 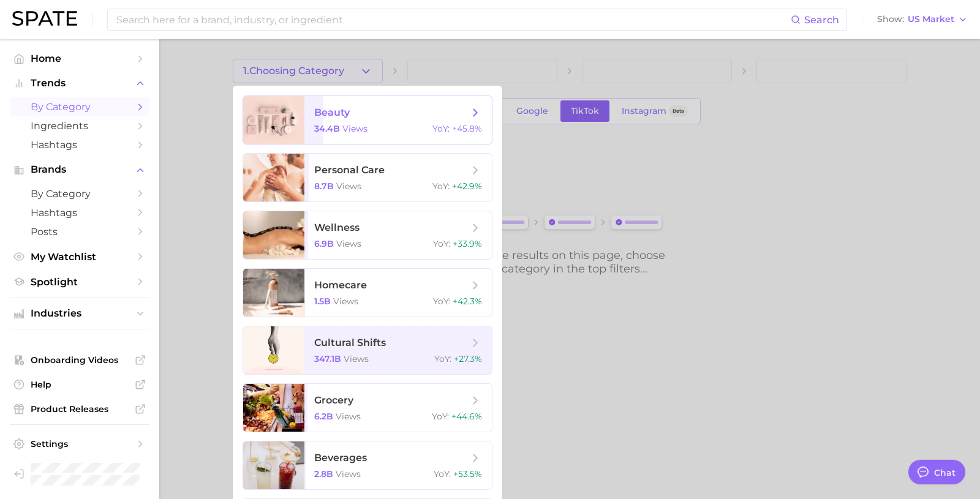 What do you see at coordinates (341, 285) in the screenshot?
I see `span: homecare` at bounding box center [341, 285].